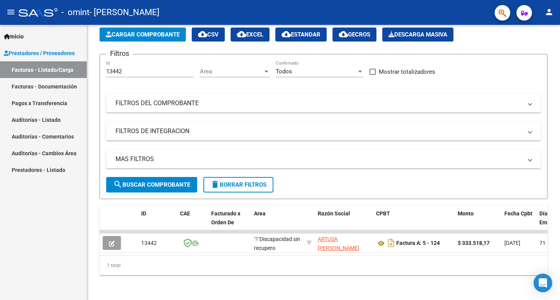 Image resolution: width=560 pixels, height=300 pixels. Describe the element at coordinates (478, 223) in the screenshot. I see `datatable-header-cell: Monto` at that location.